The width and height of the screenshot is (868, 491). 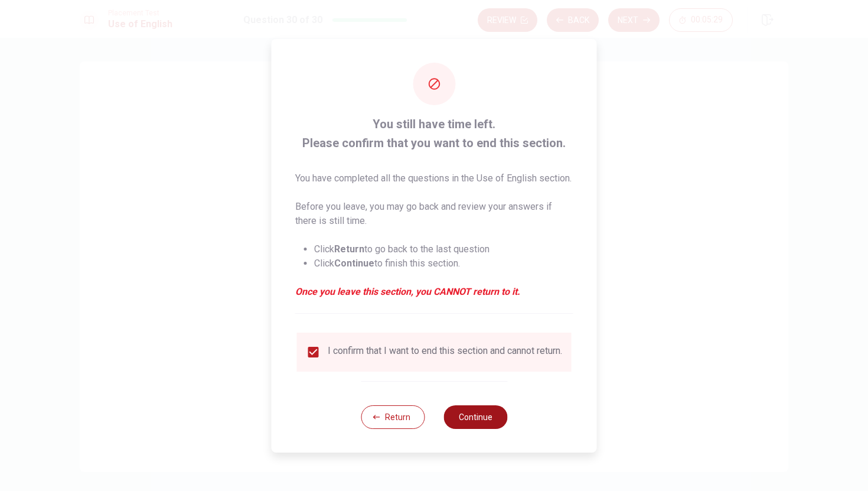 I want to click on strong: Continue, so click(x=354, y=263).